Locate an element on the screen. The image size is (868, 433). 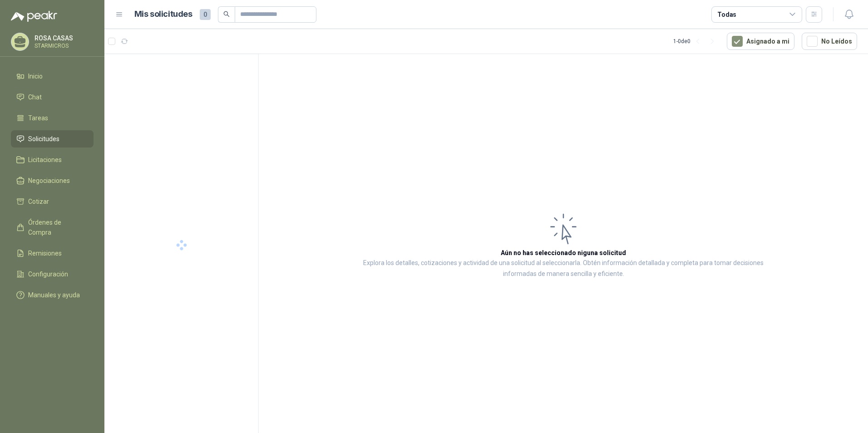
a: Manuales y ayuda is located at coordinates (52, 295).